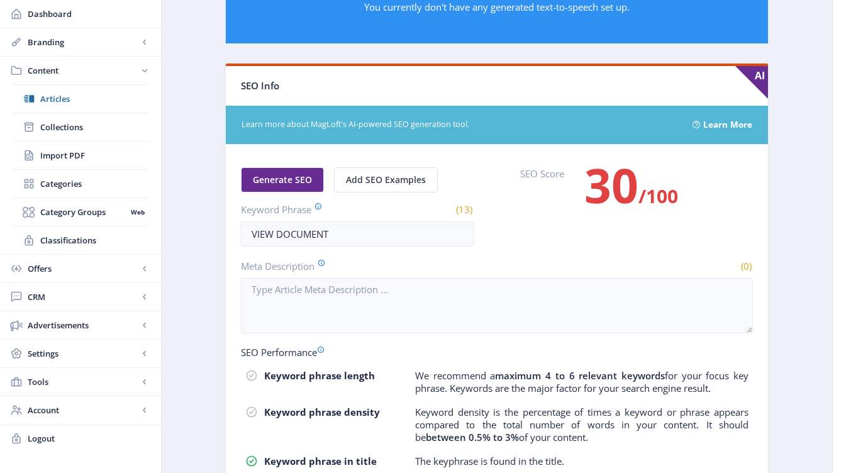 This screenshot has width=868, height=473. Describe the element at coordinates (83, 70) in the screenshot. I see `span: Content` at that location.